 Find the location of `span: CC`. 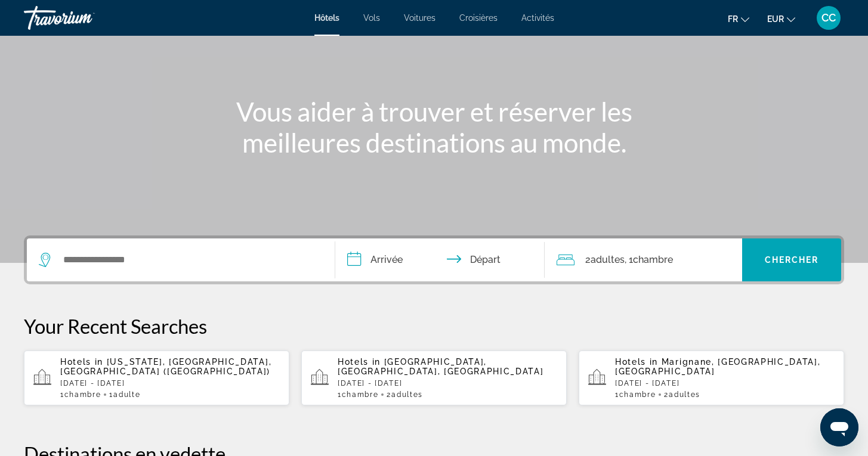

span: CC is located at coordinates (828, 18).